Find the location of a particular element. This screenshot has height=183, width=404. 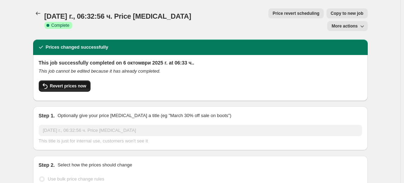

h2: Prices changed successfully is located at coordinates (77, 47).